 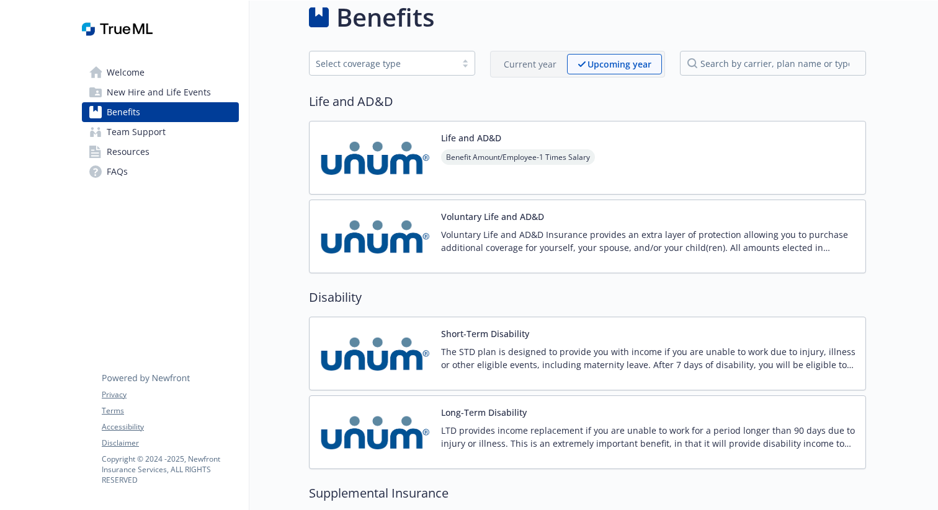 What do you see at coordinates (170, 395) in the screenshot?
I see `a: Privacy` at bounding box center [170, 395].